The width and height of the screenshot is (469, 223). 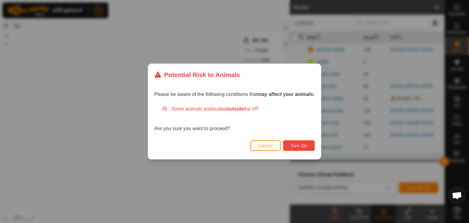 What do you see at coordinates (238, 109) in the screenshot?
I see `div: Some animals are` at bounding box center [238, 109].